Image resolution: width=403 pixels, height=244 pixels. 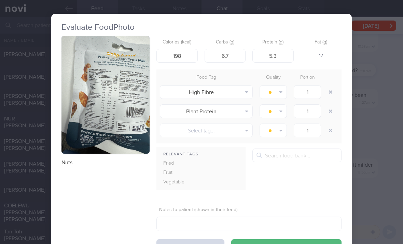 I want to click on img: Nuts, so click(x=106, y=95).